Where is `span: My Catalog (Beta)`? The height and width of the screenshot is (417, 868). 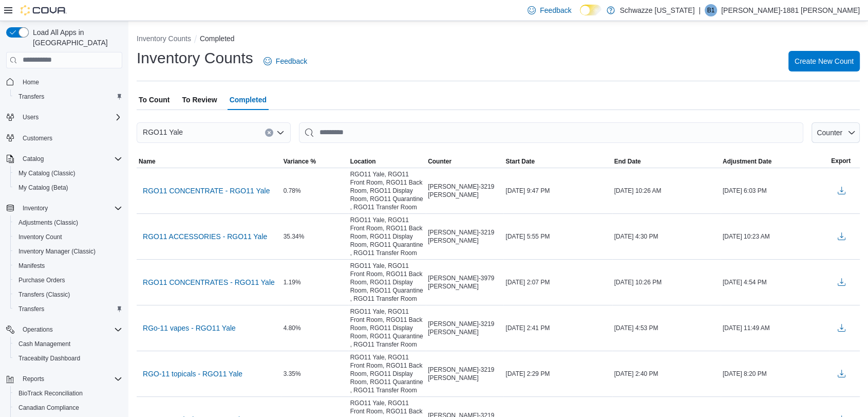
span: My Catalog (Beta) is located at coordinates (69, 188).